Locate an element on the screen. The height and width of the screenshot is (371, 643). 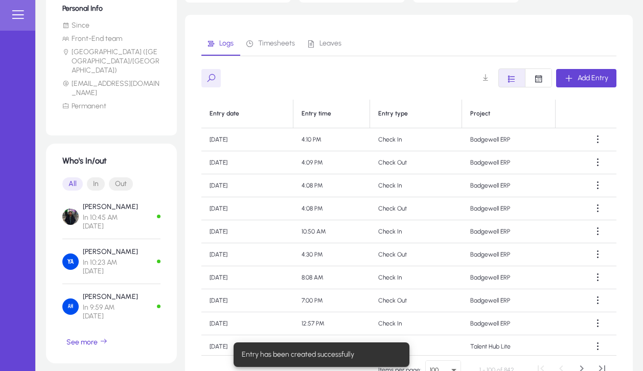
h1: Who's In/out is located at coordinates (111, 160).